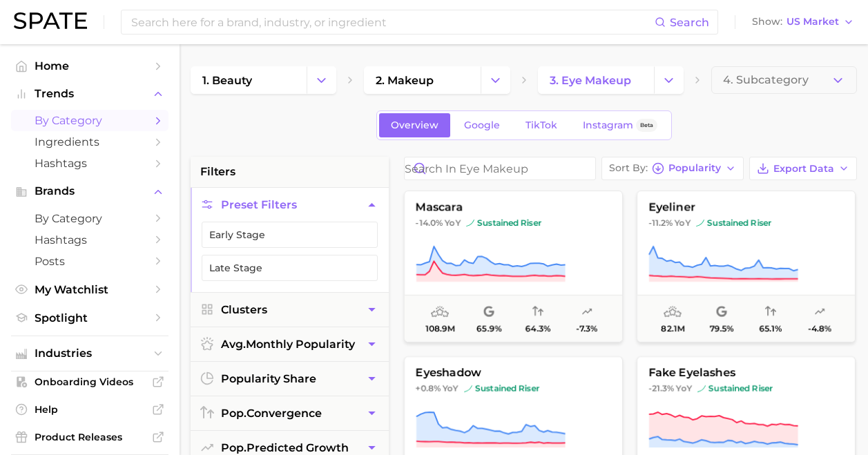  Describe the element at coordinates (248, 80) in the screenshot. I see `a: 1. beauty` at that location.